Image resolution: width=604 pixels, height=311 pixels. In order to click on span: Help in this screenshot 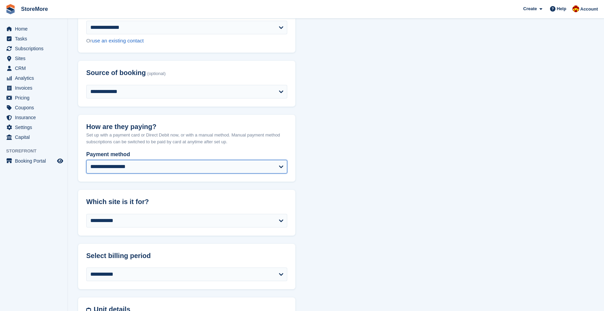, I will do `click(562, 9)`.